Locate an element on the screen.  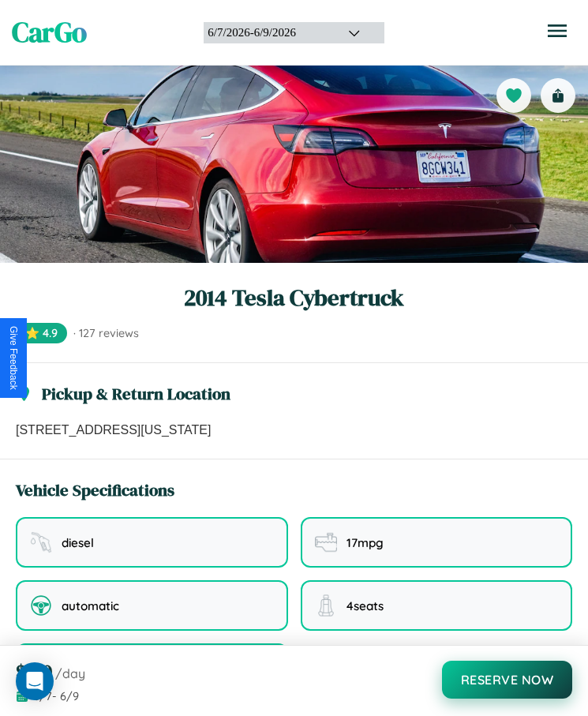
span: 17 mpg is located at coordinates (364, 542).